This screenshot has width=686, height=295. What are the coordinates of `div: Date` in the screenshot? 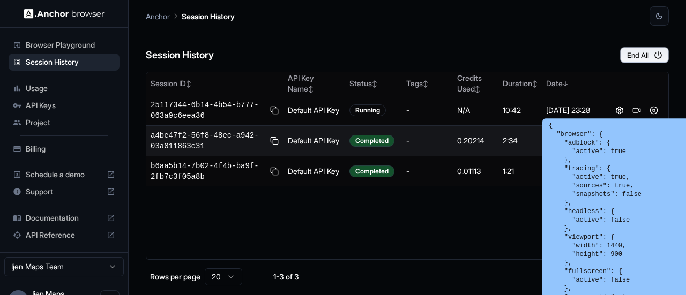 It's located at (573, 84).